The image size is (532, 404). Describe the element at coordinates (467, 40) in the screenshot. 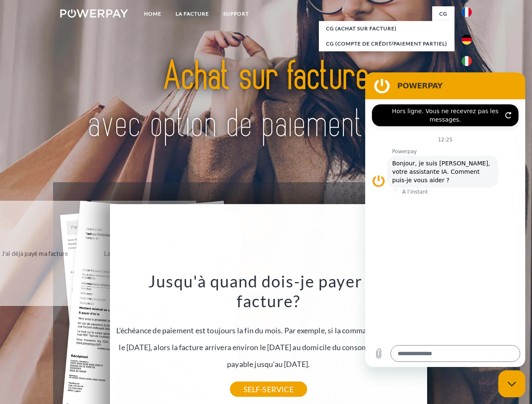

I see `img: de` at that location.